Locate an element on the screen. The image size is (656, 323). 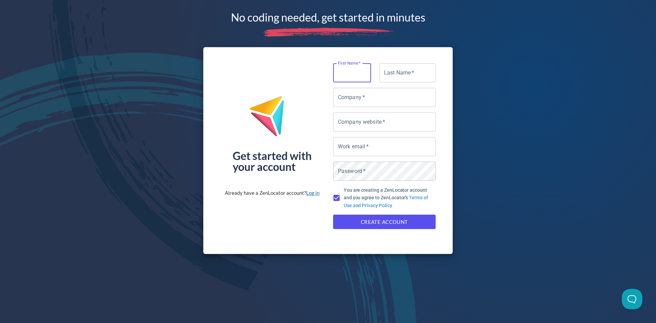
input: name@company.com is located at coordinates (384, 147).